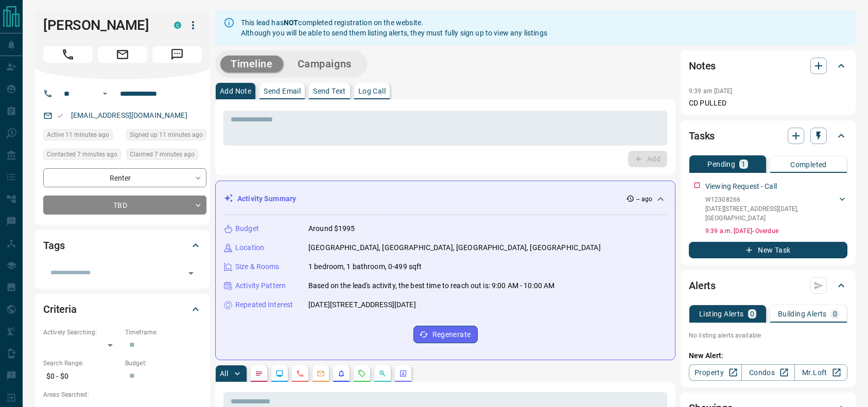  What do you see at coordinates (282, 91) in the screenshot?
I see `p: Send Email` at bounding box center [282, 91].